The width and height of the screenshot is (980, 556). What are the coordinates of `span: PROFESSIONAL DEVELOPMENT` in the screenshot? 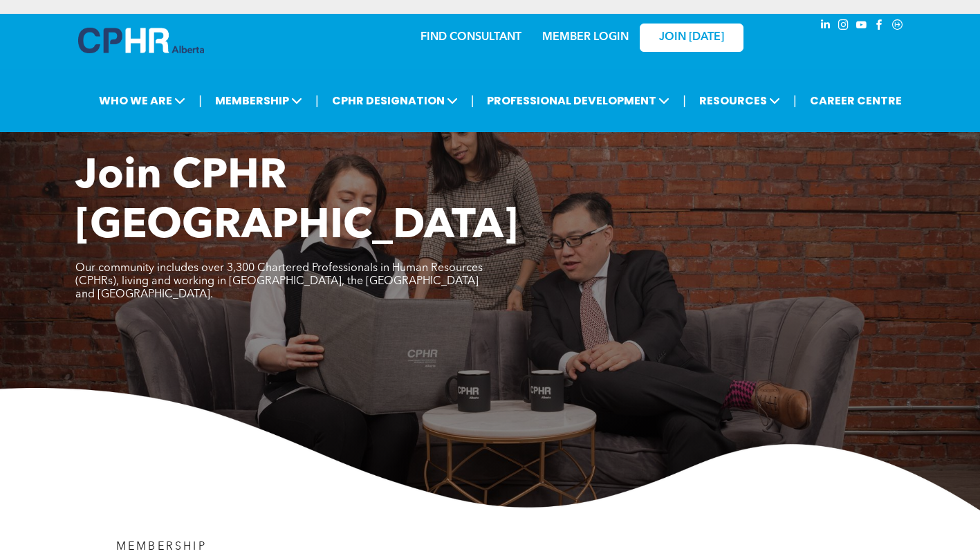 It's located at (578, 101).